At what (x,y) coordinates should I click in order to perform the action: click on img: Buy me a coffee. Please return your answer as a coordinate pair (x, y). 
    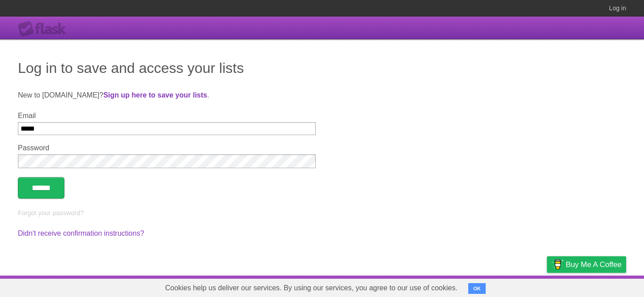
    Looking at the image, I should click on (557, 264).